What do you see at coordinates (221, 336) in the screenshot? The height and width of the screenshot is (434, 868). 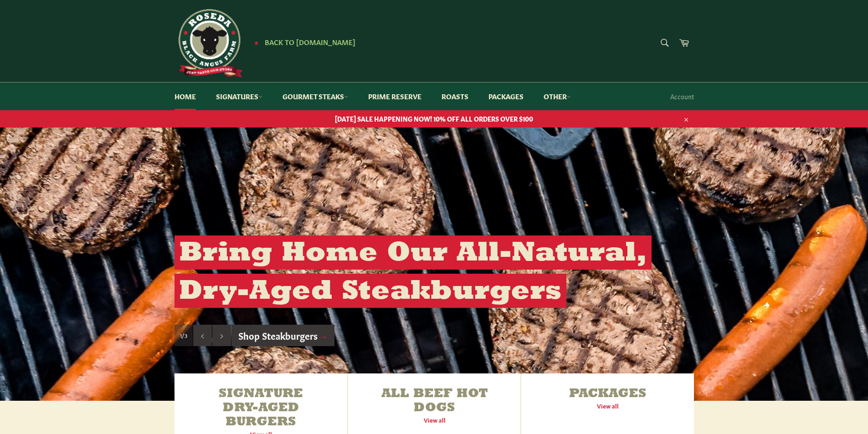 I see `button: Next slide` at bounding box center [221, 336].